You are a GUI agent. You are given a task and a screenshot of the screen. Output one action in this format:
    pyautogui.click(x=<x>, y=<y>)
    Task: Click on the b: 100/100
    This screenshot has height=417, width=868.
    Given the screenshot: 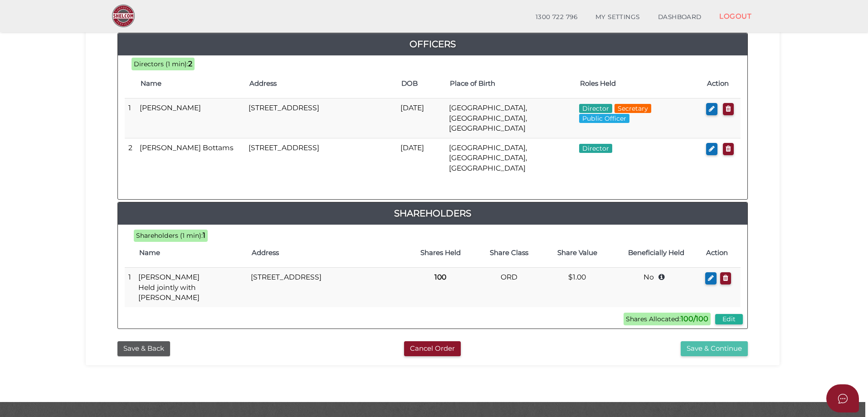 What is the action you would take?
    pyautogui.click(x=694, y=318)
    